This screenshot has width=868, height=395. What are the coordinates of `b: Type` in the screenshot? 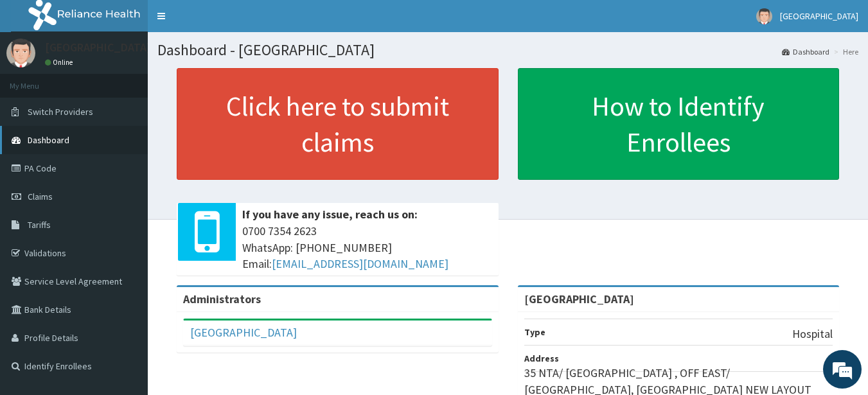 It's located at (535, 332).